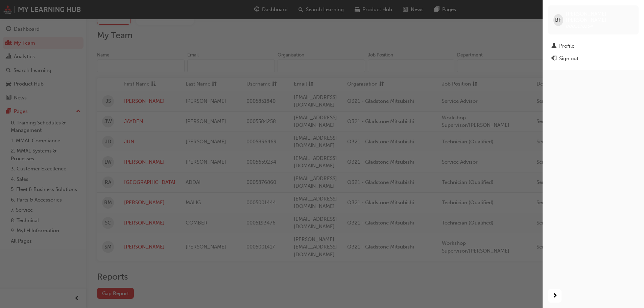 Image resolution: width=644 pixels, height=308 pixels. I want to click on a: Profile, so click(593, 46).